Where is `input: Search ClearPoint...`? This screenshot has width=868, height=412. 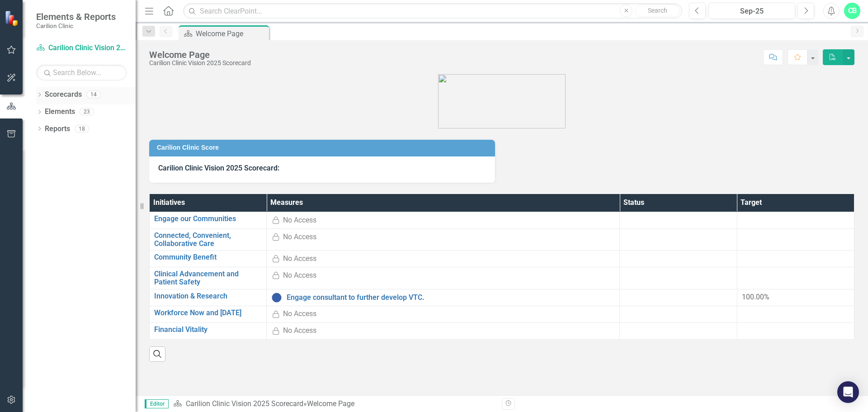 input: Search ClearPoint... is located at coordinates (433, 11).